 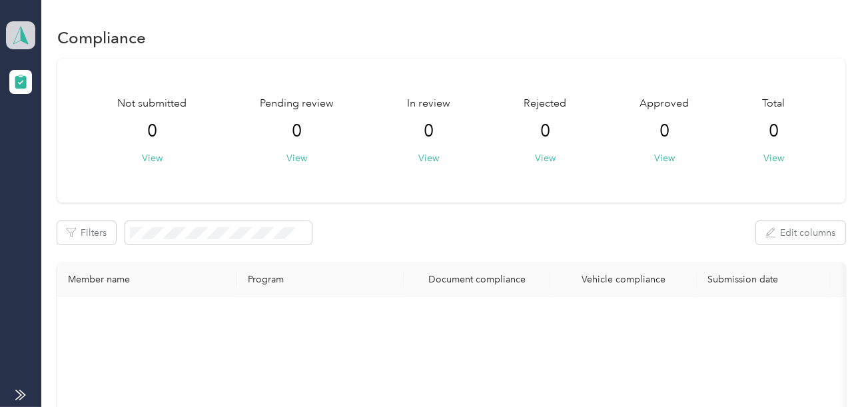 What do you see at coordinates (800, 233) in the screenshot?
I see `button: Edit columns` at bounding box center [800, 233].